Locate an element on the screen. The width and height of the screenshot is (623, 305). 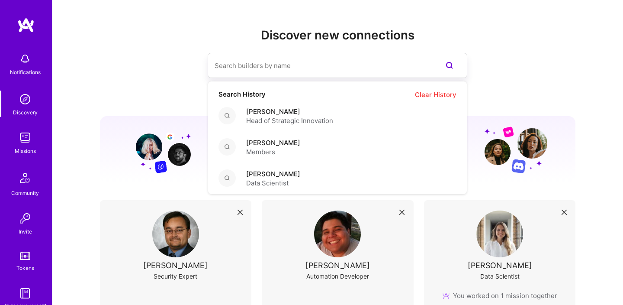
h2: Discover new connections is located at coordinates (338, 35).